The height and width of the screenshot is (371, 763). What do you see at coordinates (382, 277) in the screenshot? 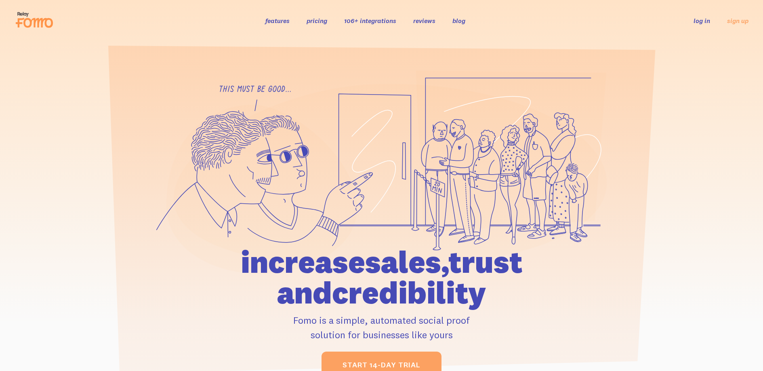
I see `h1: increase sales, trust and credibility` at bounding box center [382, 277].